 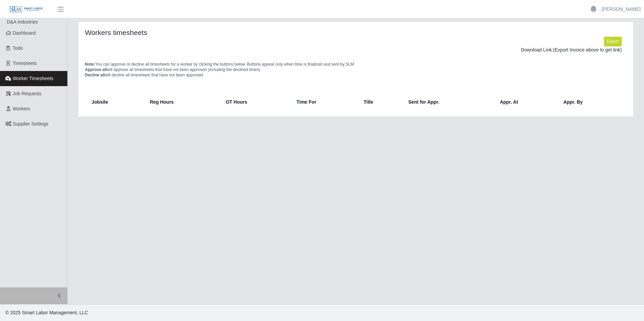 What do you see at coordinates (33, 79) in the screenshot?
I see `span: Worker Timesheets` at bounding box center [33, 79].